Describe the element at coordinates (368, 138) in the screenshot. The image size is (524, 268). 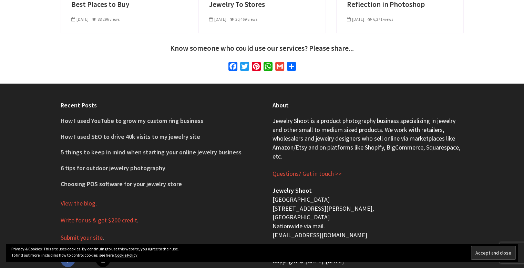
I see `p: Jewelry Shoot is a product photography business specializing in jewelry and other small to medium...` at that location.